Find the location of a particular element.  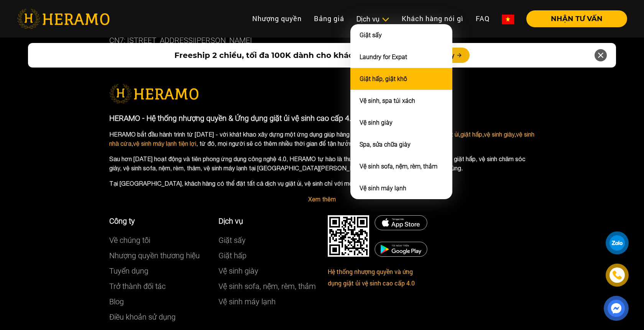

a: Vệ sinh, spa túi xách is located at coordinates (387, 100).